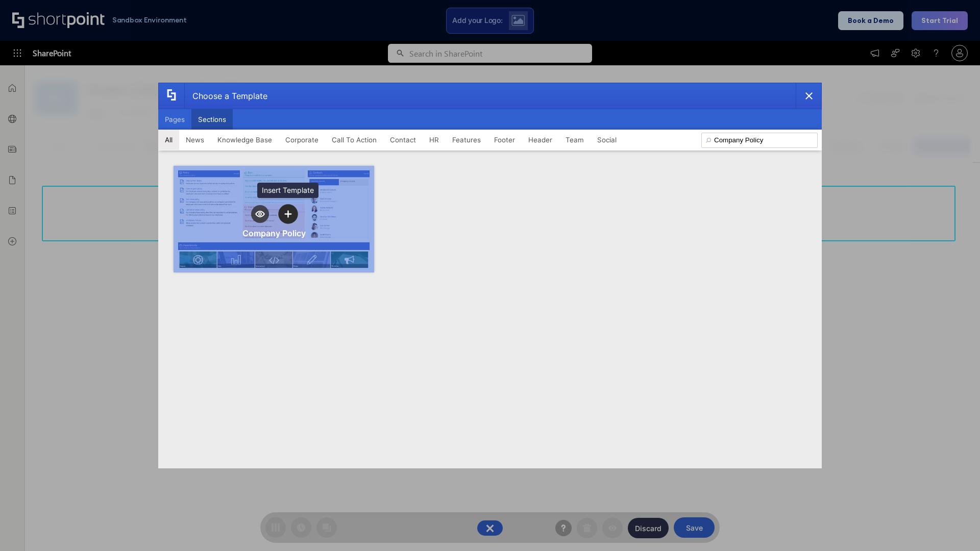 The image size is (980, 551). Describe the element at coordinates (274, 233) in the screenshot. I see `div: Company Policy` at that location.